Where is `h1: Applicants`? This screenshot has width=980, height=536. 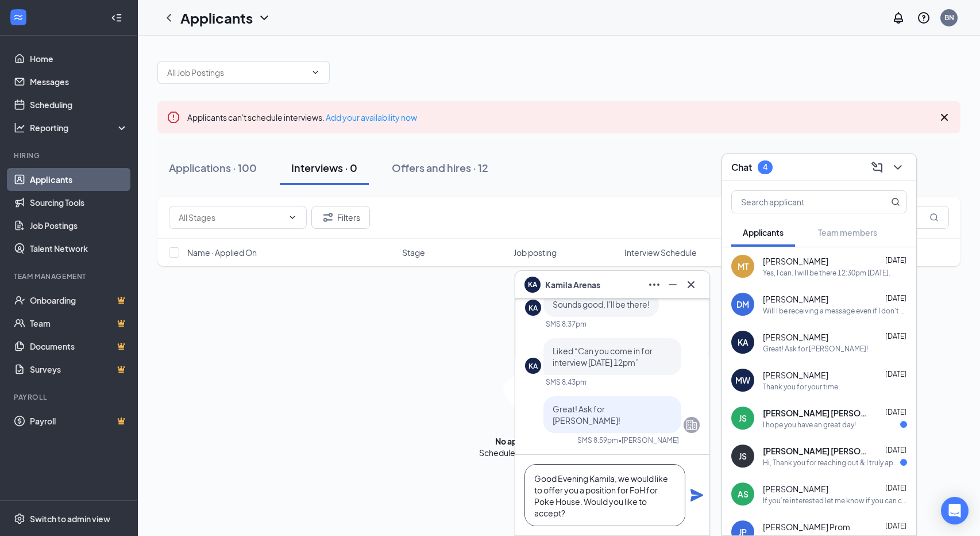
h1: Applicants is located at coordinates (216, 18).